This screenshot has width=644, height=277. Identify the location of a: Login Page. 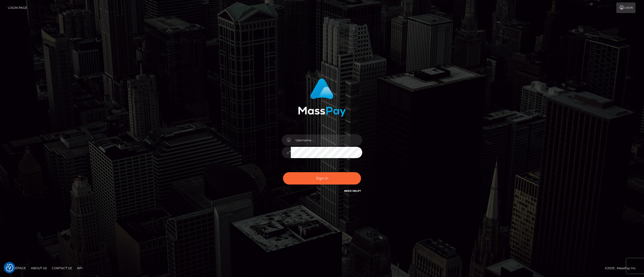
(17, 8).